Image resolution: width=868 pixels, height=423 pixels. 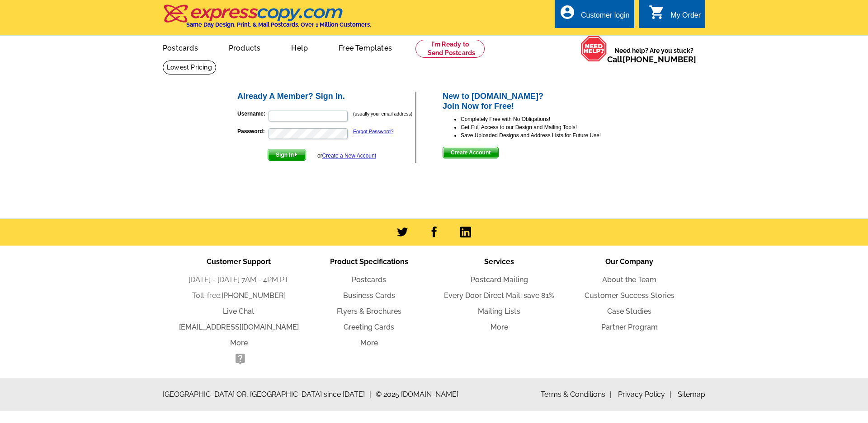 What do you see at coordinates (369, 295) in the screenshot?
I see `a: Business Cards` at bounding box center [369, 295].